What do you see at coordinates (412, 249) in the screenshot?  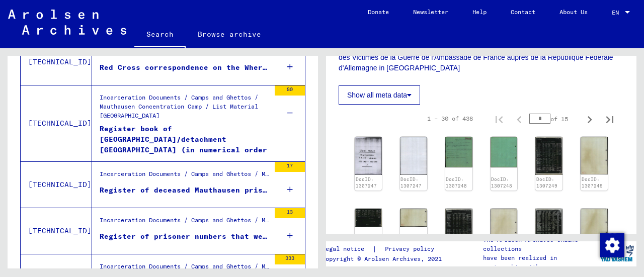 I see `a: Privacy policy` at bounding box center [412, 249].